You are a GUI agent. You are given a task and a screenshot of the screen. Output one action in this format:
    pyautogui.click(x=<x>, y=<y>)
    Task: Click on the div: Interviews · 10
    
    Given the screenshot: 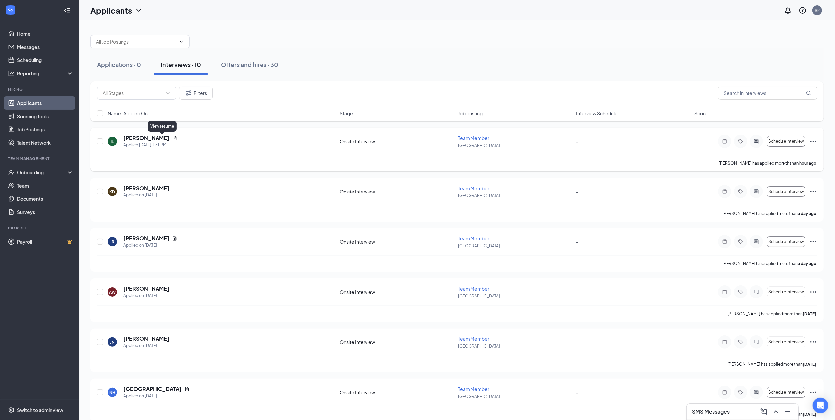 What is the action you would take?
    pyautogui.click(x=181, y=64)
    